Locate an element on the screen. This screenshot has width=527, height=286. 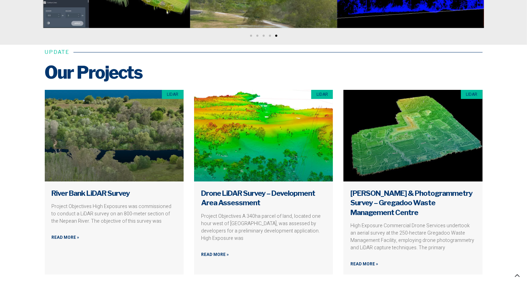
span: Go to slide 2 is located at coordinates (257, 36).